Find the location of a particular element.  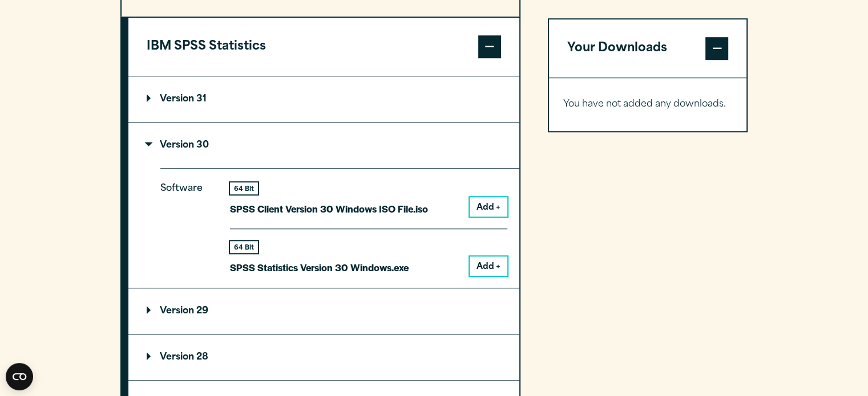

summary: Version 31 is located at coordinates (323, 99).